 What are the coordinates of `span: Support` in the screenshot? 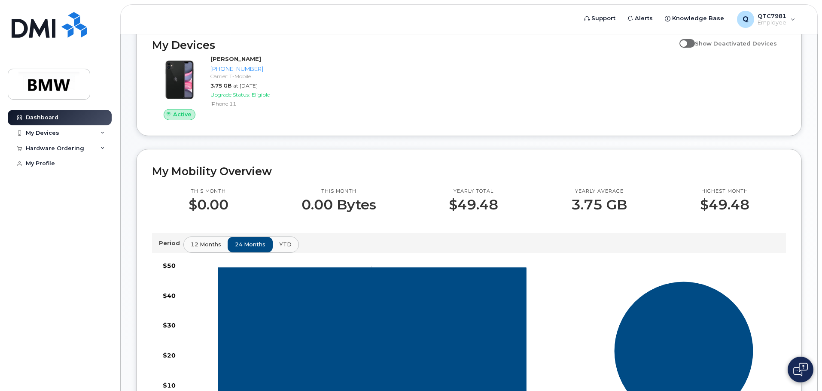 It's located at (603, 18).